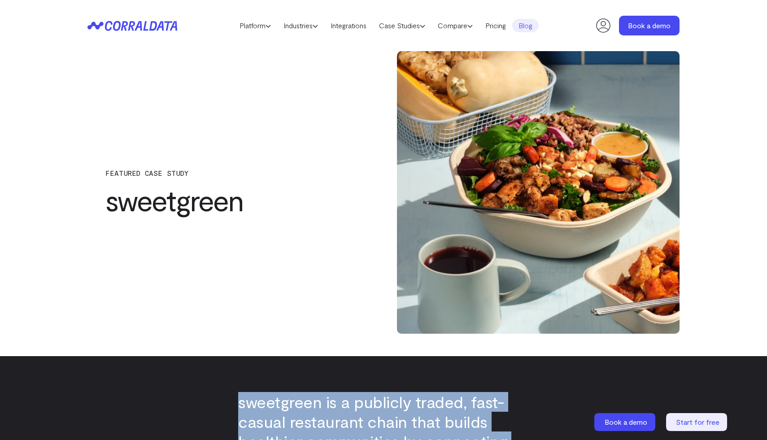 This screenshot has height=440, width=767. Describe the element at coordinates (255, 26) in the screenshot. I see `a: Platform` at that location.